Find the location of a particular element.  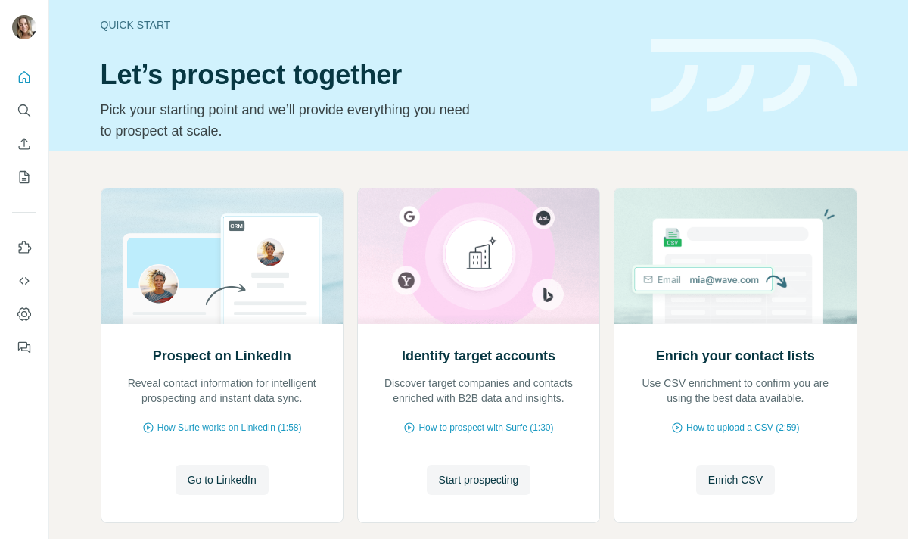

div: Quick start is located at coordinates (366, 25).